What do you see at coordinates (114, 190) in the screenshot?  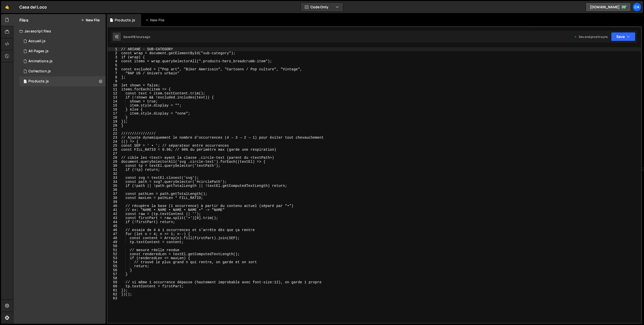 I see `div: 36` at bounding box center [114, 190].